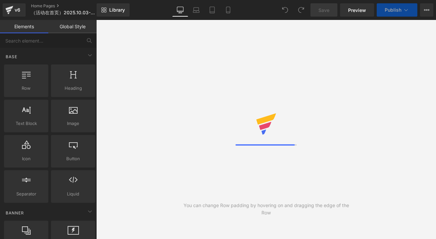 This screenshot has height=239, width=436. What do you see at coordinates (72, 27) in the screenshot?
I see `a: Global Style` at bounding box center [72, 27].